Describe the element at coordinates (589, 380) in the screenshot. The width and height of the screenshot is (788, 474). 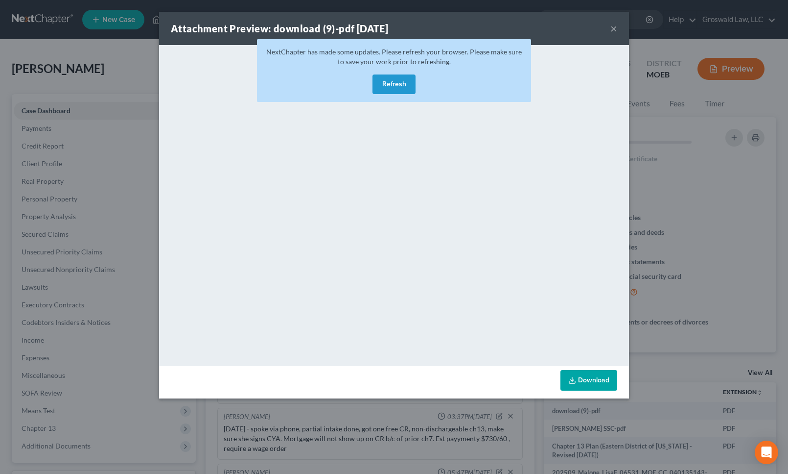
I see `a: Download` at that location.